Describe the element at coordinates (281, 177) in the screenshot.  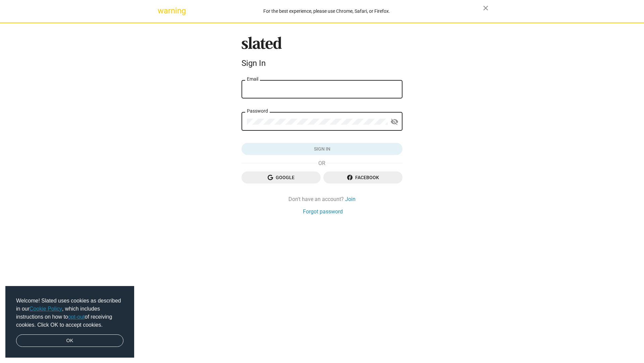
I see `span: Google` at that location.